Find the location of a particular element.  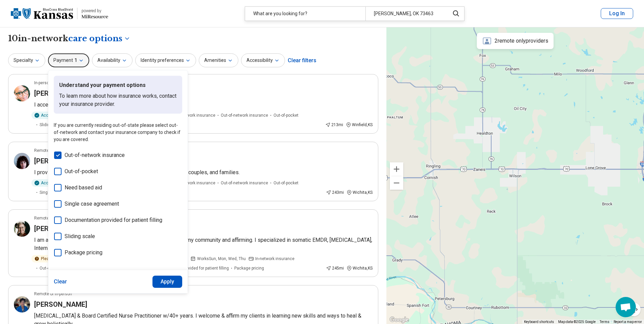

div: 245 mi is located at coordinates (335, 267).